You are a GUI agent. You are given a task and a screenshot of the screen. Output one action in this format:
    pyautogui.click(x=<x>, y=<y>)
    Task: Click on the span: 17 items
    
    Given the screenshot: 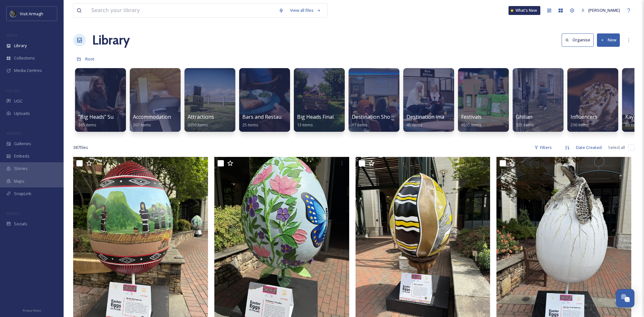 What is the action you would take?
    pyautogui.click(x=360, y=125)
    